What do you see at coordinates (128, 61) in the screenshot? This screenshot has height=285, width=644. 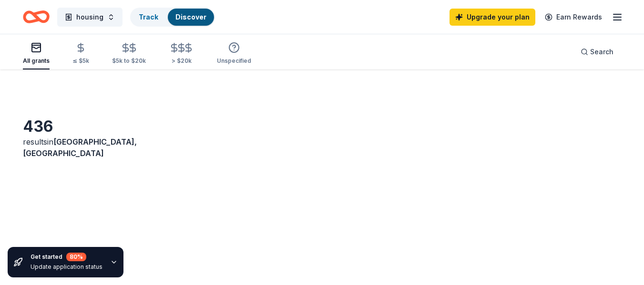 I see `div: $5k to $20k` at bounding box center [128, 61].